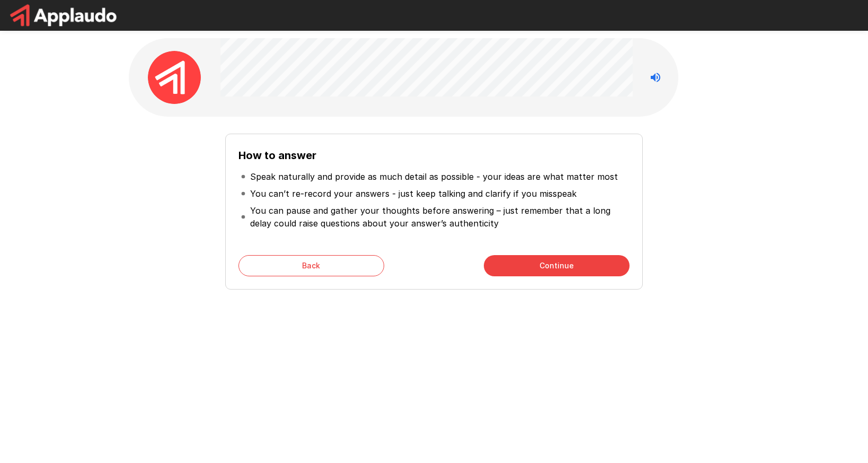 This screenshot has width=868, height=463. Describe the element at coordinates (557, 265) in the screenshot. I see `button: Continue` at that location.